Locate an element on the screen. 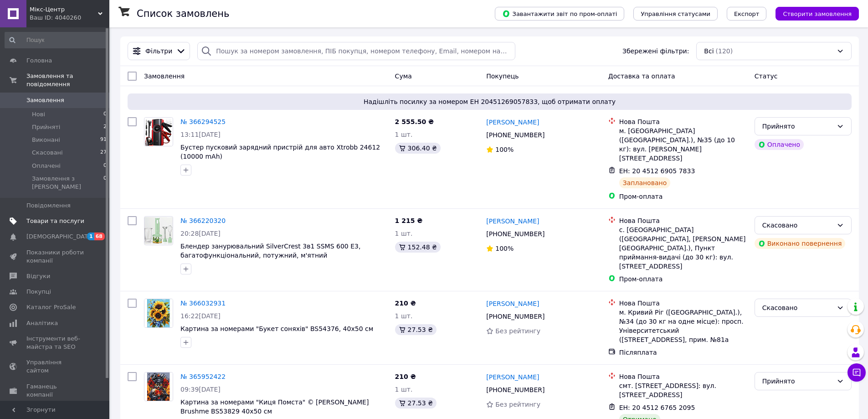 The image size is (868, 419). span: 1 215 ₴ is located at coordinates (409, 221).